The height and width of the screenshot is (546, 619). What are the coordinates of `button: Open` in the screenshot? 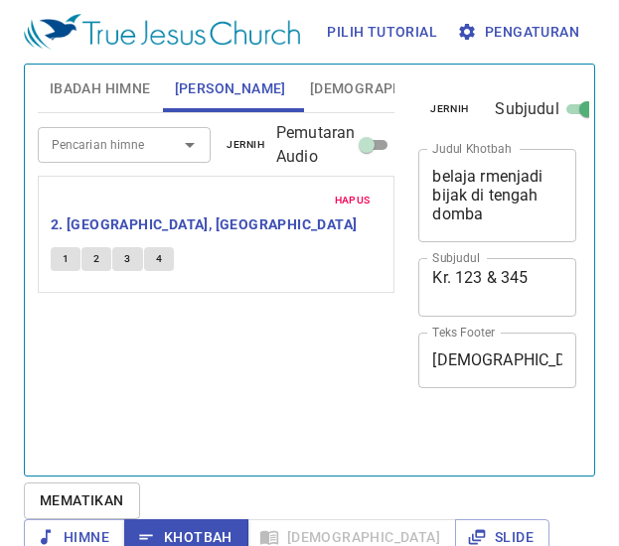 It's located at (190, 145).